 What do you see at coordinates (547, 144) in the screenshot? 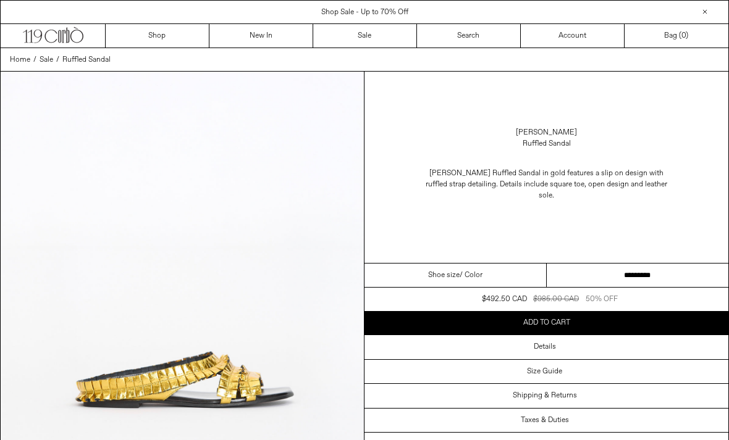
I see `div: Ruffled Sandal` at bounding box center [547, 144].